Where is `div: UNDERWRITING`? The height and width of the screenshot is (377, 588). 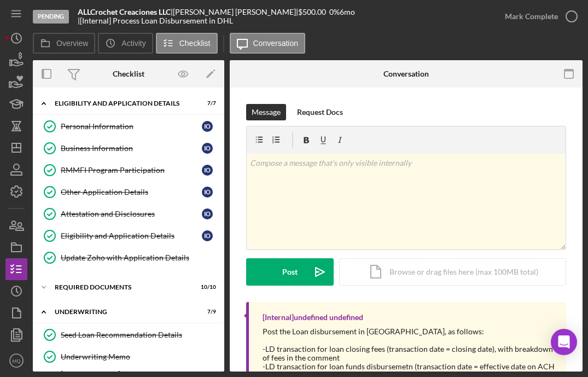
div: UNDERWRITING is located at coordinates (122, 312).